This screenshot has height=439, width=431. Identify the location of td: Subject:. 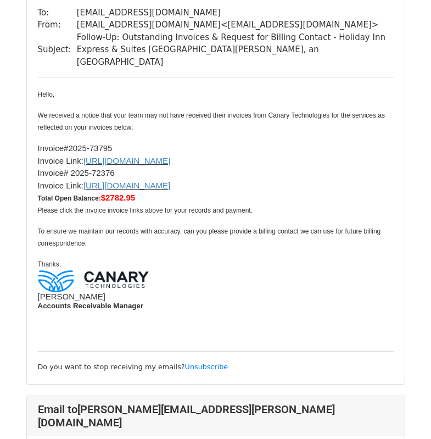
(57, 50).